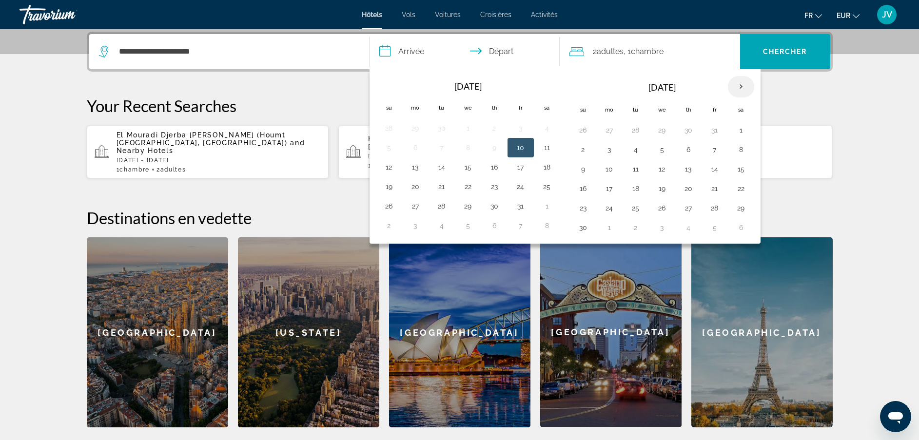 The width and height of the screenshot is (919, 440). Describe the element at coordinates (887, 15) in the screenshot. I see `button: User Menu` at that location.